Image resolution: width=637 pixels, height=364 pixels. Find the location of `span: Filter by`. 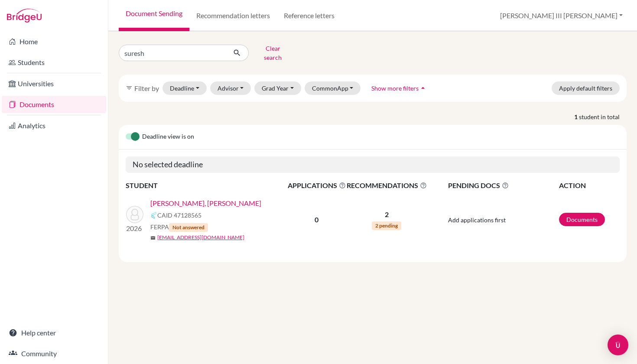

span: Filter by is located at coordinates (146, 88).